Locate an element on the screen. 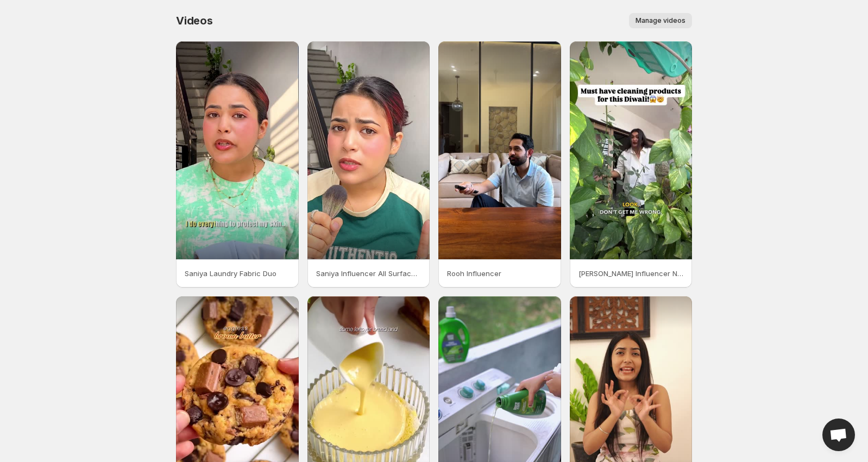 The width and height of the screenshot is (868, 462). p: Saniya Influencer All Surface Bamboo is located at coordinates (369, 273).